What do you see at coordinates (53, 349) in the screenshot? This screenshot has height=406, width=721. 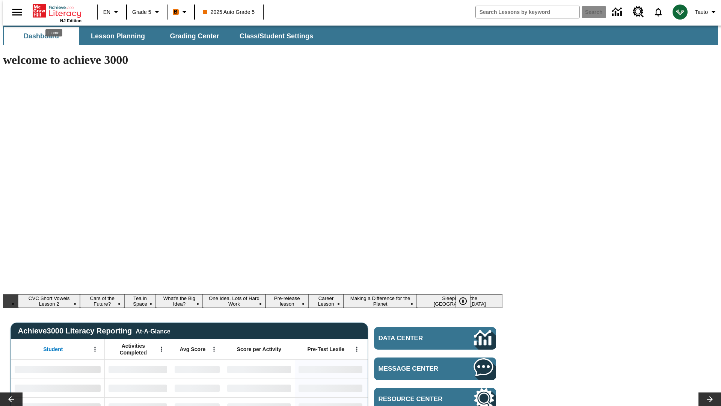 I see `span: Student` at bounding box center [53, 349].